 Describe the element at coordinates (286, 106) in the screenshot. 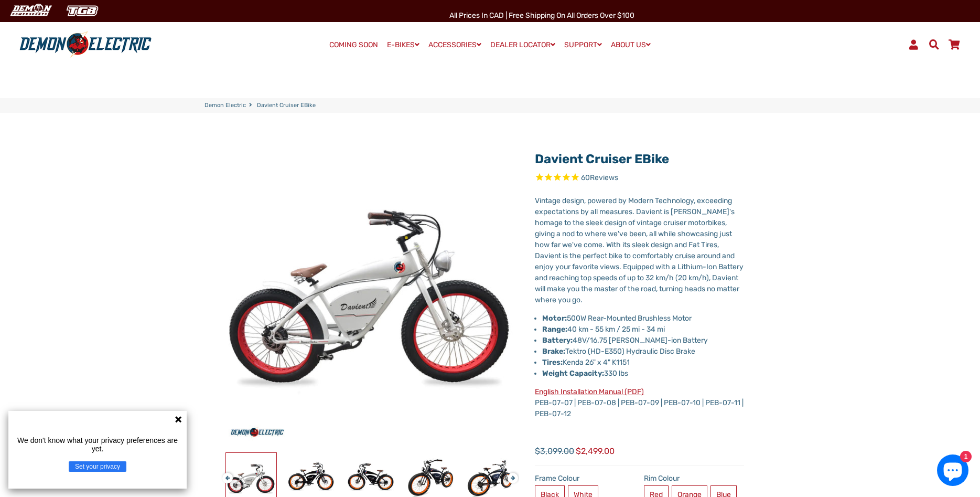

I see `span: Davient Cruiser eBike` at that location.